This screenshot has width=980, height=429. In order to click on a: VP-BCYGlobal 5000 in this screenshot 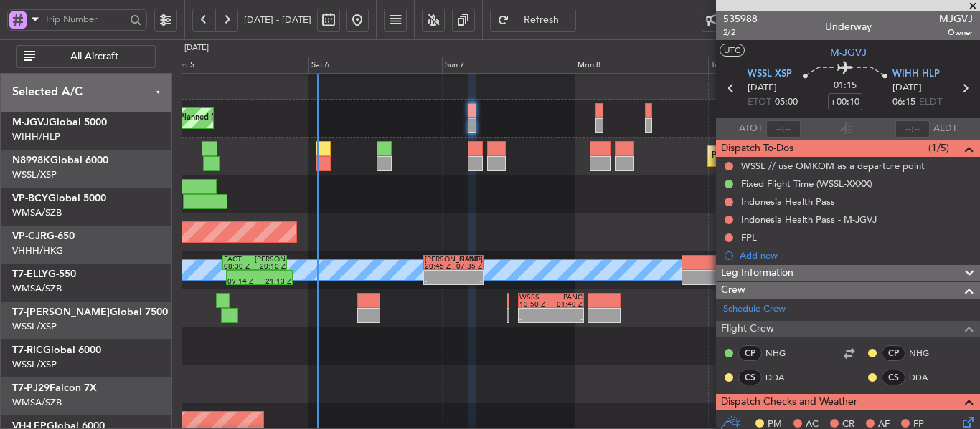, I will do `click(58, 198)`.